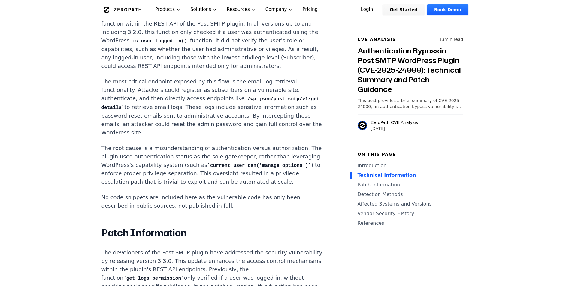 This screenshot has width=572, height=286. Describe the element at coordinates (367, 10) in the screenshot. I see `a: Login` at that location.